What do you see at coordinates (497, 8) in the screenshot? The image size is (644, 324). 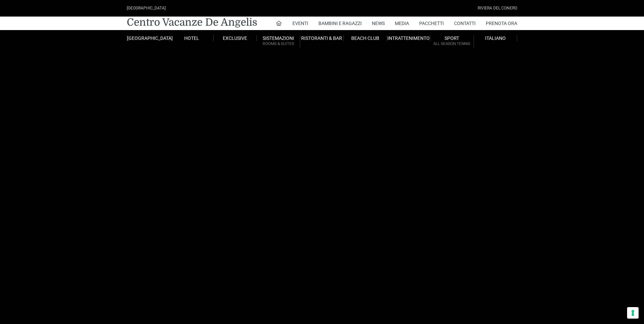 I see `div: Riviera Del Conero` at bounding box center [497, 8].